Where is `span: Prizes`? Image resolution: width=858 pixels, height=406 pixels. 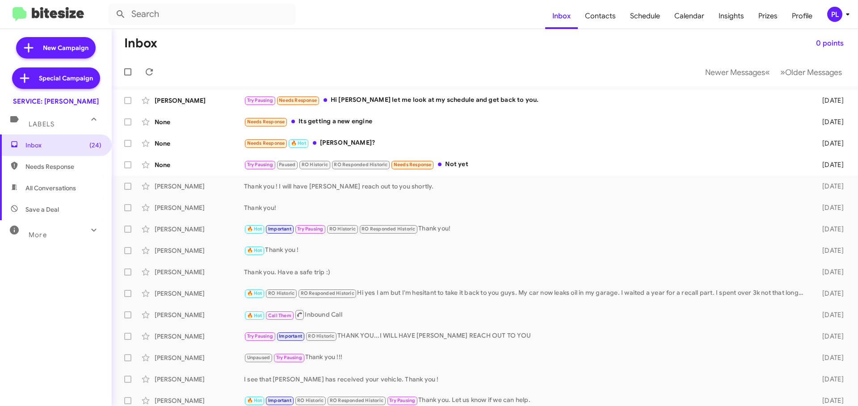 span: Prizes is located at coordinates (768, 16).